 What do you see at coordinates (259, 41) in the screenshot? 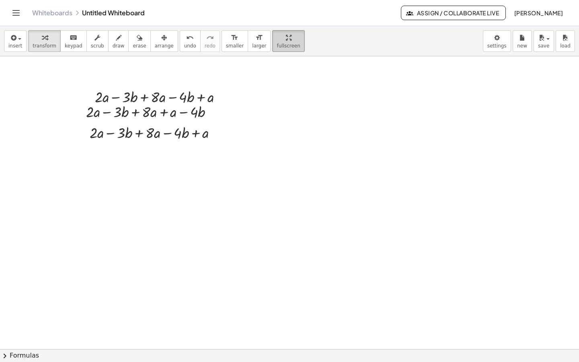
I see `button: format_sizelarger` at bounding box center [259, 41].